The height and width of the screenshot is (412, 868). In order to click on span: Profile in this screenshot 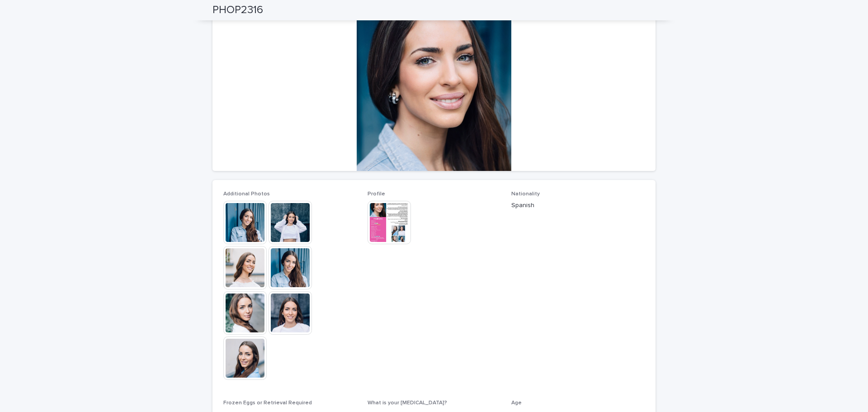, I will do `click(376, 194)`.